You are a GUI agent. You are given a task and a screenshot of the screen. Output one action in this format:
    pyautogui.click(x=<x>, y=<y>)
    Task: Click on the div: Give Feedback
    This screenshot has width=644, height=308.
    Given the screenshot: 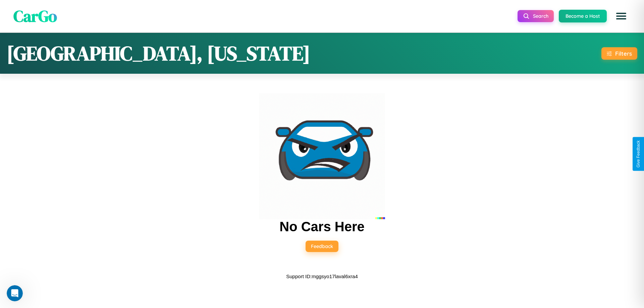 What is the action you would take?
    pyautogui.click(x=639, y=154)
    